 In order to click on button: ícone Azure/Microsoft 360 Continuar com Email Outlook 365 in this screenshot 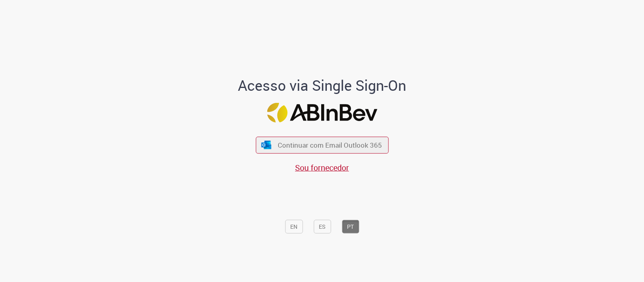, I will do `click(322, 145)`.